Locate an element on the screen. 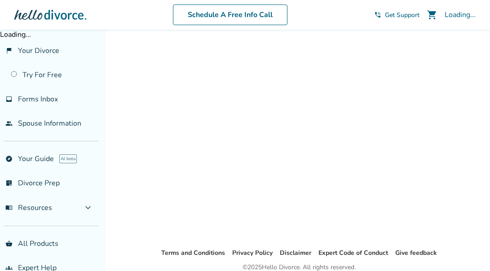 Image resolution: width=490 pixels, height=271 pixels. span: shopping_cart is located at coordinates (432, 15).